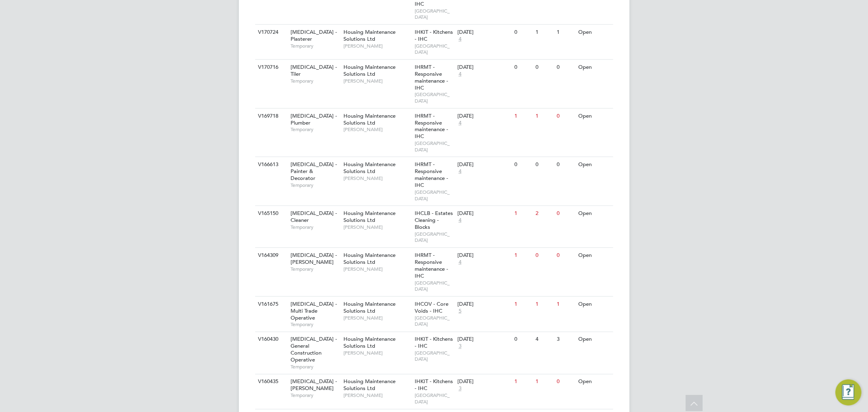 The width and height of the screenshot is (868, 412). What do you see at coordinates (544, 340) in the screenshot?
I see `div: 4` at bounding box center [544, 340].